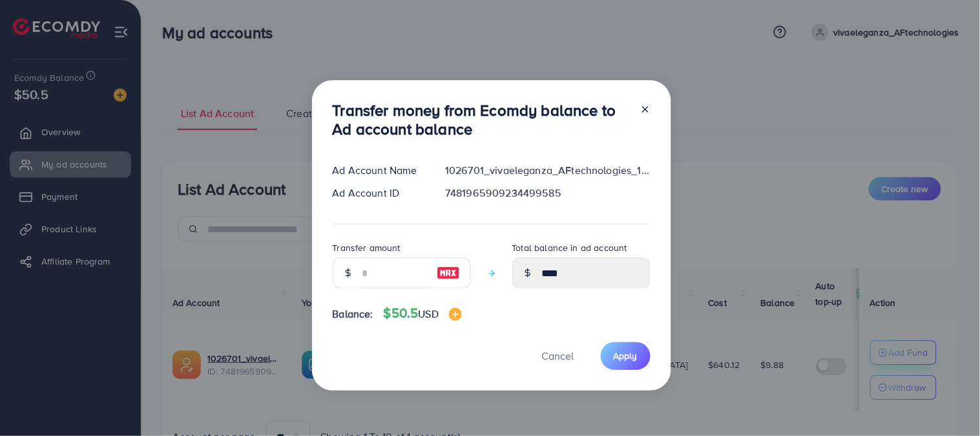 Image resolution: width=980 pixels, height=436 pixels. Describe the element at coordinates (481, 119) in the screenshot. I see `h3: Transfer money from Ecomdy balance to Ad account balance` at that location.